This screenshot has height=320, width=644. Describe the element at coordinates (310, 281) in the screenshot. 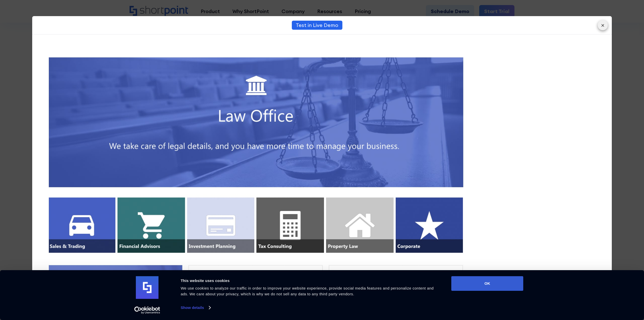

I see `div: This website uses cookies` at that location.